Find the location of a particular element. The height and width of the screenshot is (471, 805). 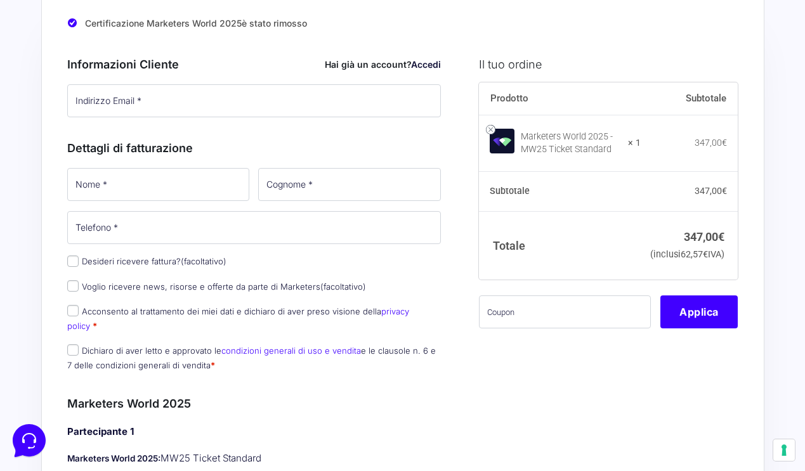

h3: Informazioni Cliente is located at coordinates (254, 64).